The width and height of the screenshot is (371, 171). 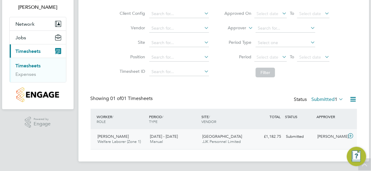 What do you see at coordinates (131, 71) in the screenshot?
I see `label: Timesheet ID` at bounding box center [131, 71].